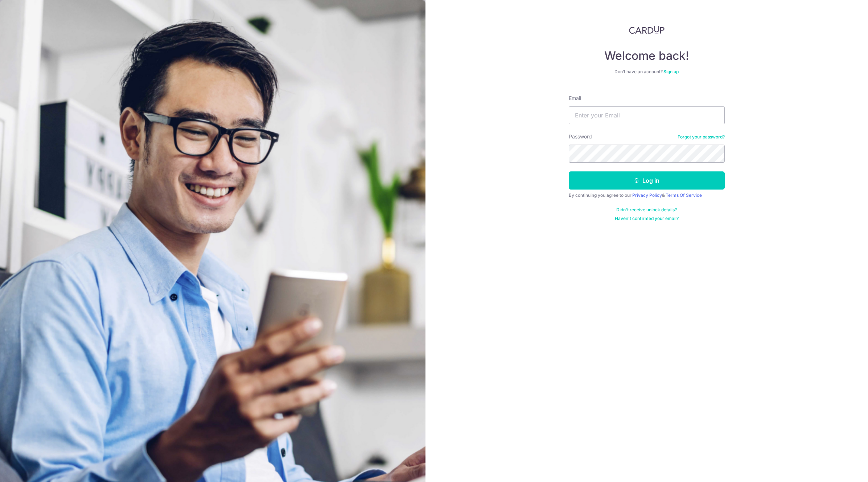 The width and height of the screenshot is (868, 482). What do you see at coordinates (575, 98) in the screenshot?
I see `label: Email` at bounding box center [575, 98].